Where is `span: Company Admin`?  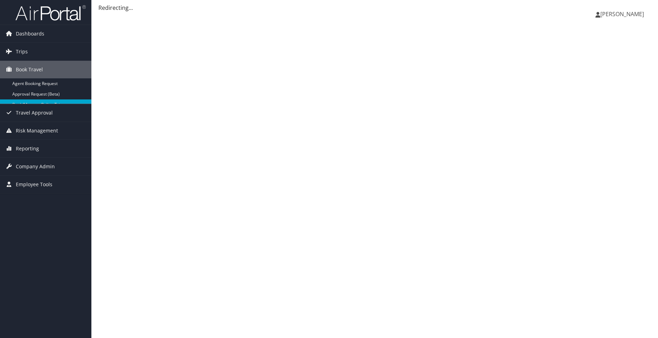
span: Company Admin is located at coordinates (35, 167).